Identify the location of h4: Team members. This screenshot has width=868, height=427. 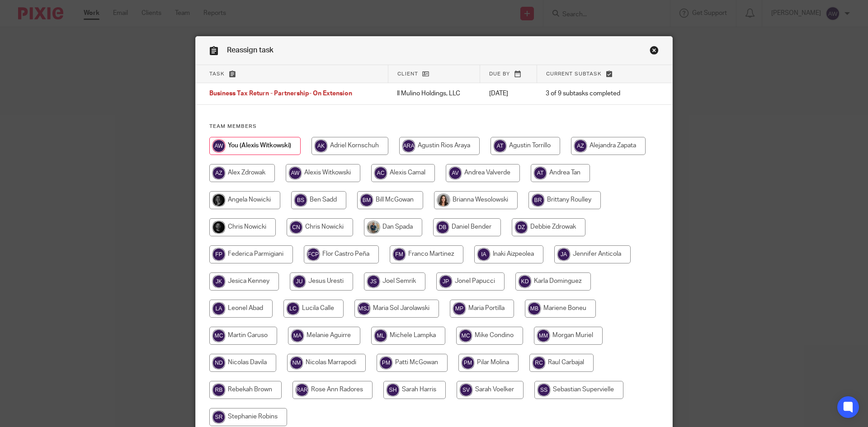
(434, 127).